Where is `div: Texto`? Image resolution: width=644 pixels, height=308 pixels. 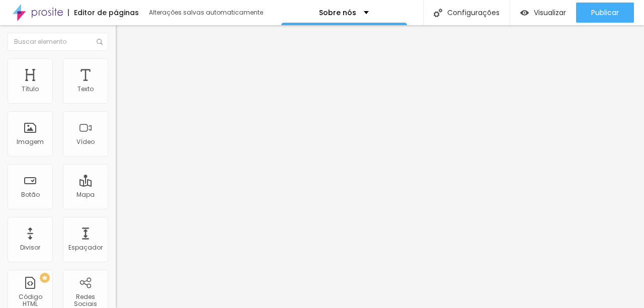 div: Texto is located at coordinates (85, 89).